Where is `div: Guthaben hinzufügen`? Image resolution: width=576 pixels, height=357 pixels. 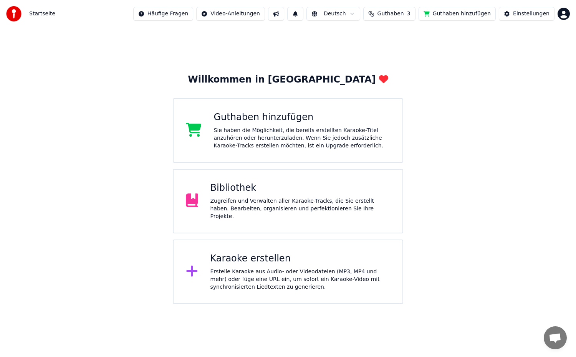
div: Guthaben hinzufügen is located at coordinates (302, 117).